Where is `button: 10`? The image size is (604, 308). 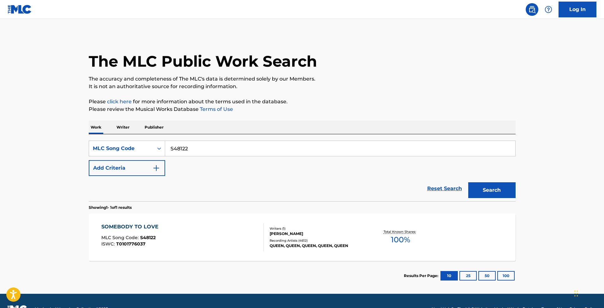 button: 10 is located at coordinates (449, 276).